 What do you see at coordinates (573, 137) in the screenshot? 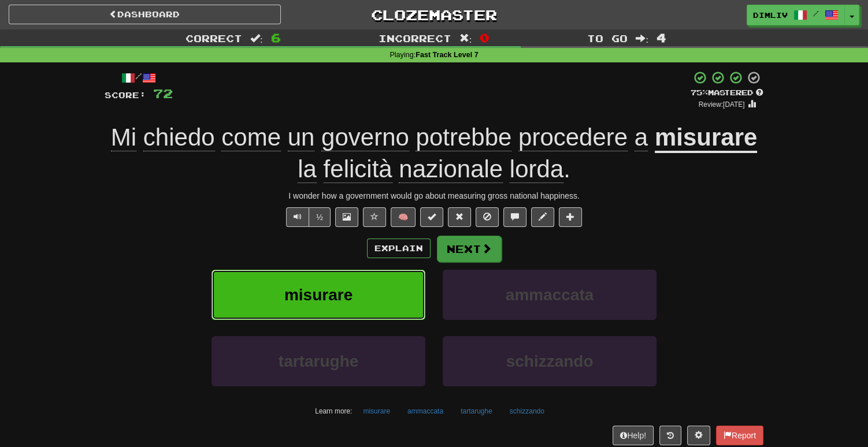
I see `span: procedere` at bounding box center [573, 137].